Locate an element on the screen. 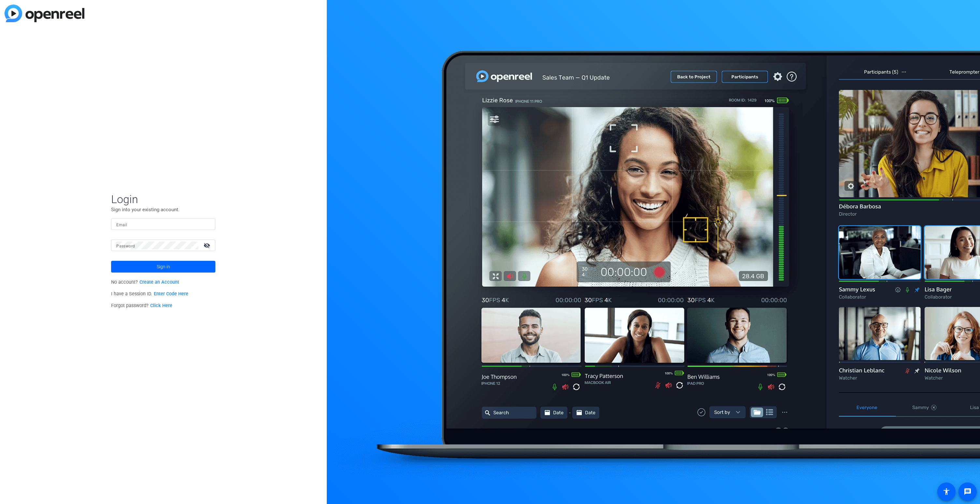 The height and width of the screenshot is (504, 980). span: No account? is located at coordinates (145, 282).